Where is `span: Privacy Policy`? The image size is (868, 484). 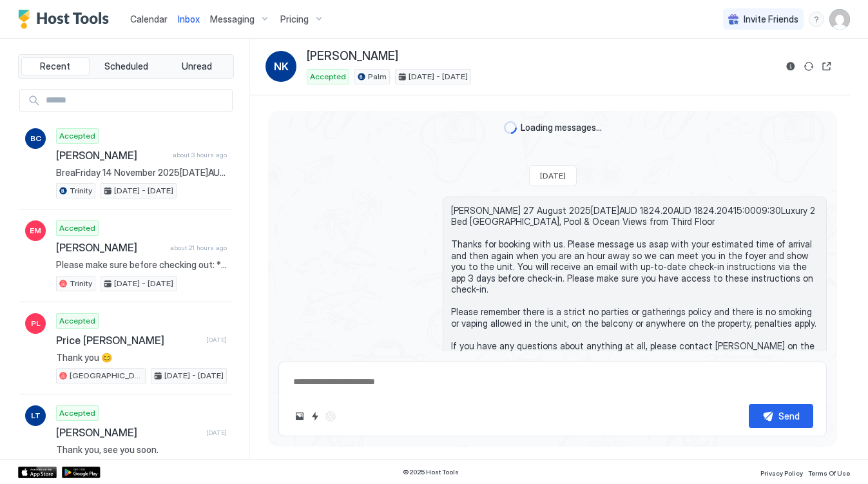
span: Privacy Policy is located at coordinates (782, 473).